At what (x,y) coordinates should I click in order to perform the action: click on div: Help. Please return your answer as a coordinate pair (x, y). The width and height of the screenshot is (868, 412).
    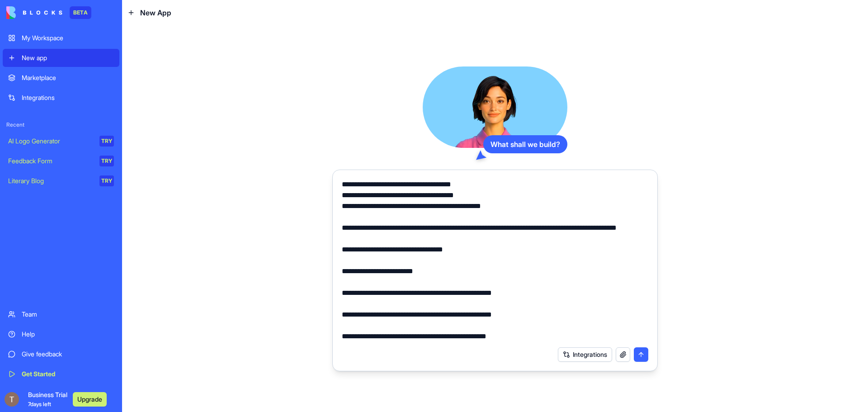
    Looking at the image, I should click on (68, 334).